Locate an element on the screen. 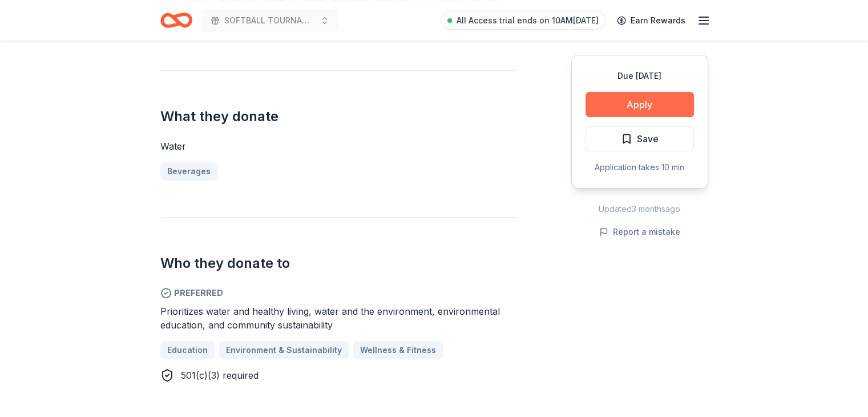  span: Wellness & Fitness is located at coordinates (398, 350).